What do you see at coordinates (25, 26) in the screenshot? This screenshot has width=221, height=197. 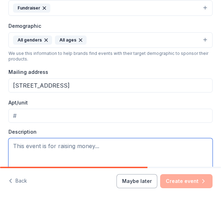 I see `label: Demographic` at bounding box center [25, 26].